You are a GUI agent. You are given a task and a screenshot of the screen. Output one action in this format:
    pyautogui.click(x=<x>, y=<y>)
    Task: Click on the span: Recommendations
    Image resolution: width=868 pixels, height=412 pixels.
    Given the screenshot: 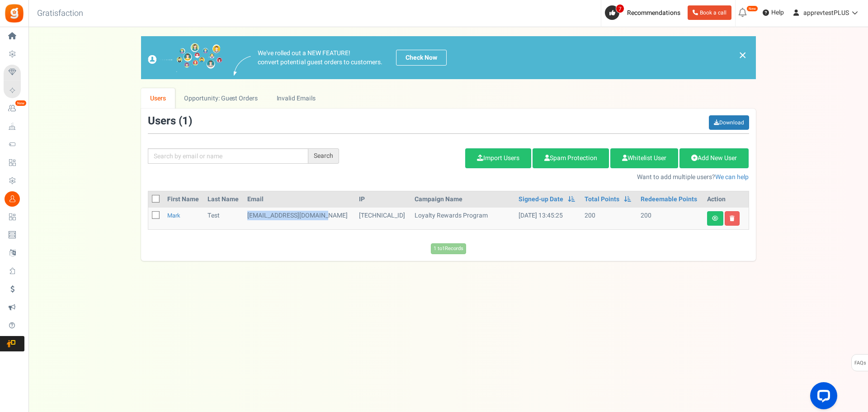 What is the action you would take?
    pyautogui.click(x=654, y=13)
    